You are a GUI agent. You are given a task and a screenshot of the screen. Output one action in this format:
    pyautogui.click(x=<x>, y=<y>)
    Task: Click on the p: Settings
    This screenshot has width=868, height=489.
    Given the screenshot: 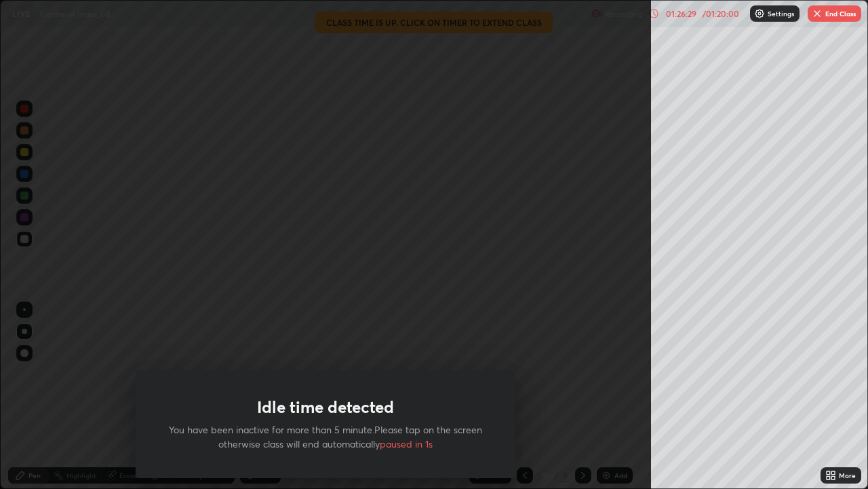 What is the action you would take?
    pyautogui.click(x=781, y=14)
    